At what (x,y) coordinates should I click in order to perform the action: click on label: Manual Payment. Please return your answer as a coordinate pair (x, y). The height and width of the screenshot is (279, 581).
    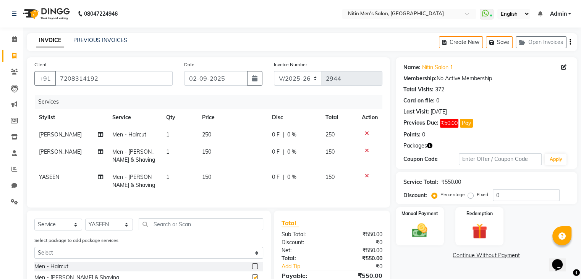
    Looking at the image, I should click on (420, 213).